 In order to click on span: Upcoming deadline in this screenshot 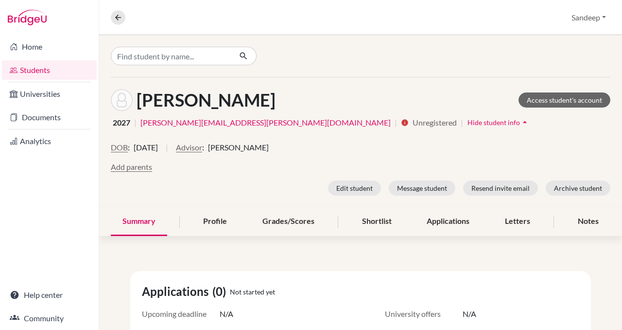, I will do `click(181, 314)`.